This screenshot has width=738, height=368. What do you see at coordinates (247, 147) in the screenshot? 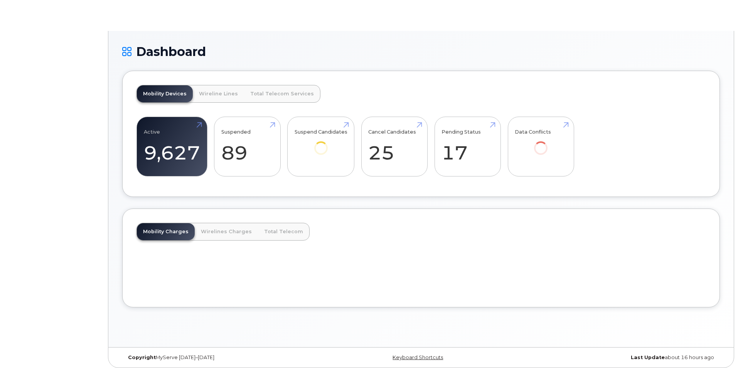
I see `a: Suspended 89` at bounding box center [247, 147].